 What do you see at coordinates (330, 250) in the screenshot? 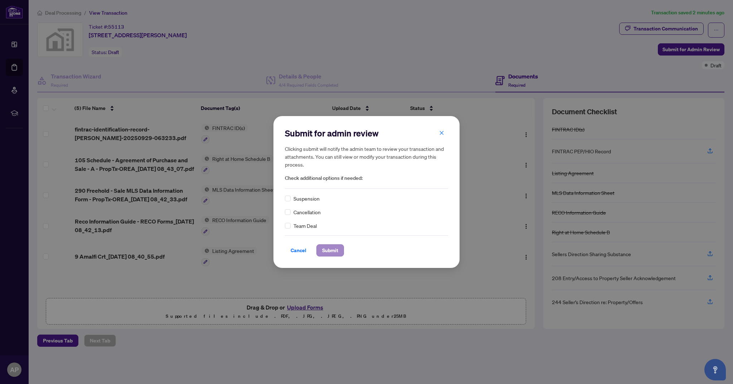
I see `button: Submit` at bounding box center [330, 250].